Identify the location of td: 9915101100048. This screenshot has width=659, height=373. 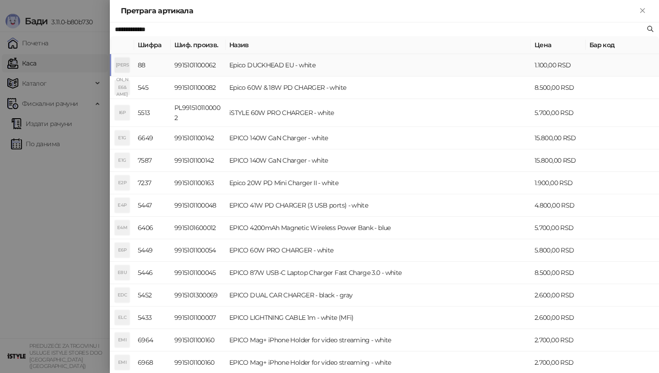
(198, 205).